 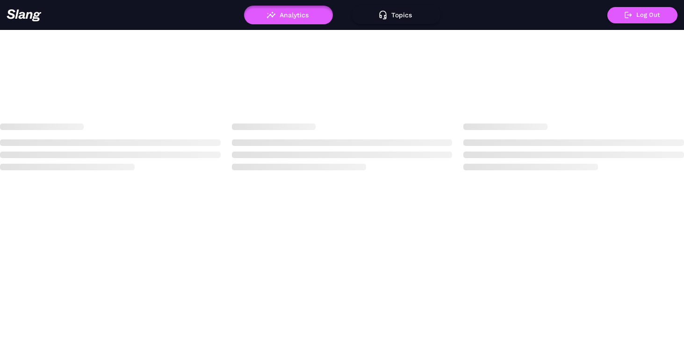 What do you see at coordinates (288, 14) in the screenshot?
I see `a: Analytics` at bounding box center [288, 14].